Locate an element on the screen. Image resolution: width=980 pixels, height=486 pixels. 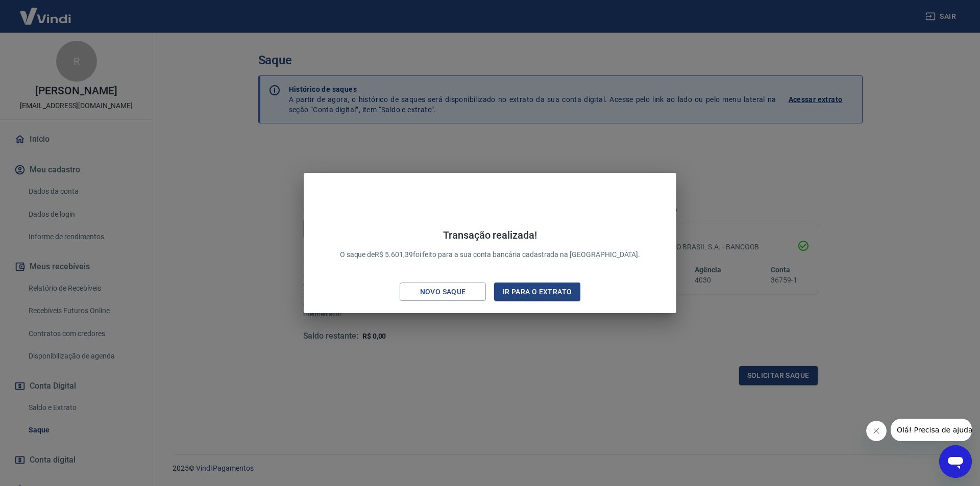
span: Olá! Precisa de ajuda? is located at coordinates (46, 11).